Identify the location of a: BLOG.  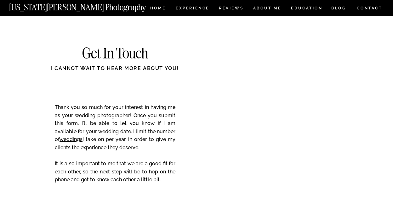
(339, 9).